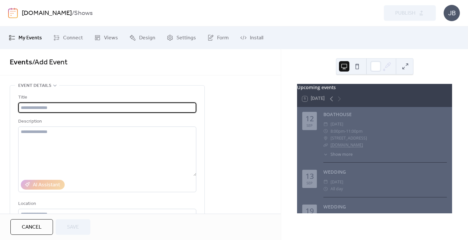 Image resolution: width=468 pixels, height=240 pixels. Describe the element at coordinates (341, 154) in the screenshot. I see `span: Show more` at that location.